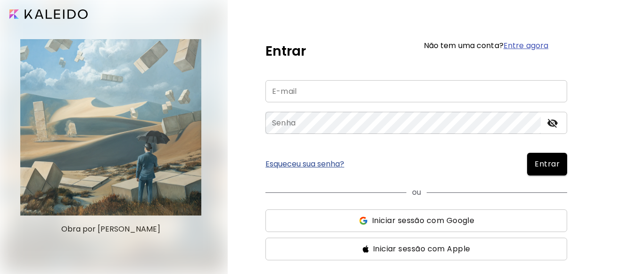  I want to click on button: ssIniciar sessão com Google, so click(416, 220).